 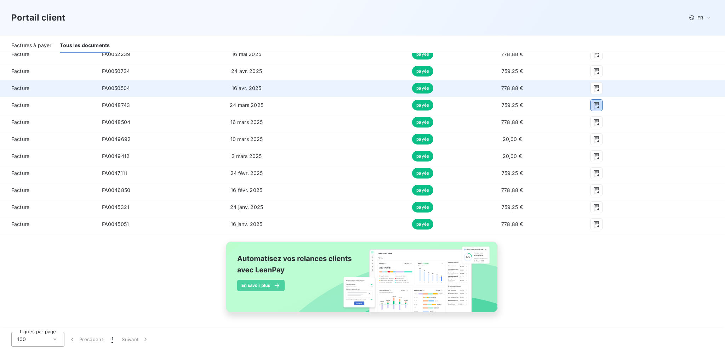 I want to click on span: 1, so click(x=112, y=339).